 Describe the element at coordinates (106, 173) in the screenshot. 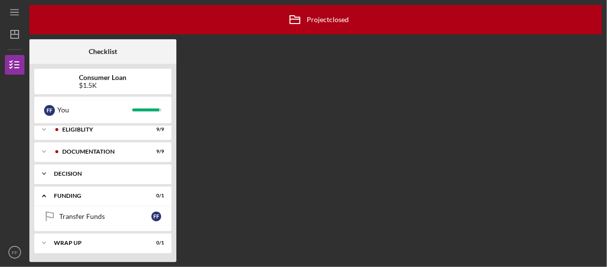

I see `div: Decision` at that location.